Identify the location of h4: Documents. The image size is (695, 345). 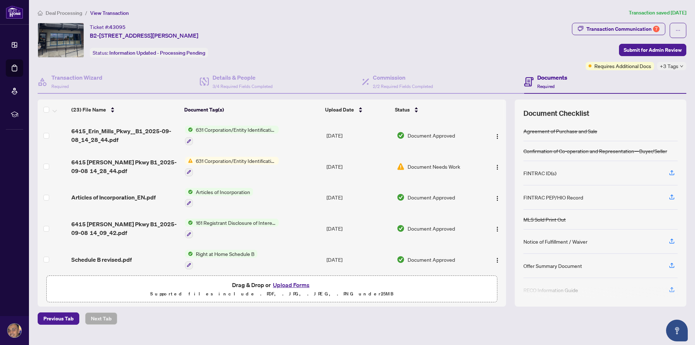
(552, 77).